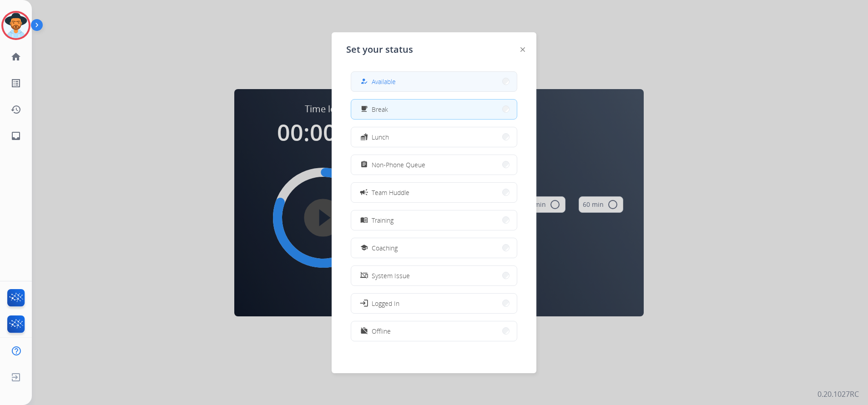 This screenshot has height=405, width=868. Describe the element at coordinates (391, 276) in the screenshot. I see `span: System Issue` at that location.